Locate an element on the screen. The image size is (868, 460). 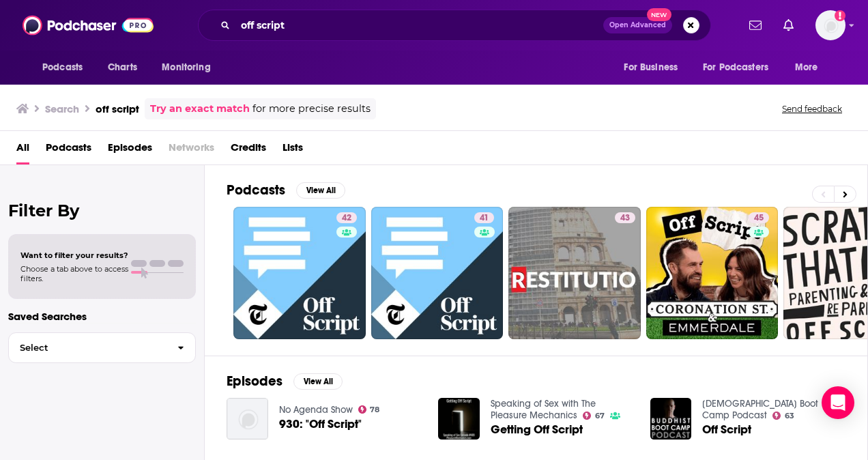
img: User Profile is located at coordinates (830, 26).